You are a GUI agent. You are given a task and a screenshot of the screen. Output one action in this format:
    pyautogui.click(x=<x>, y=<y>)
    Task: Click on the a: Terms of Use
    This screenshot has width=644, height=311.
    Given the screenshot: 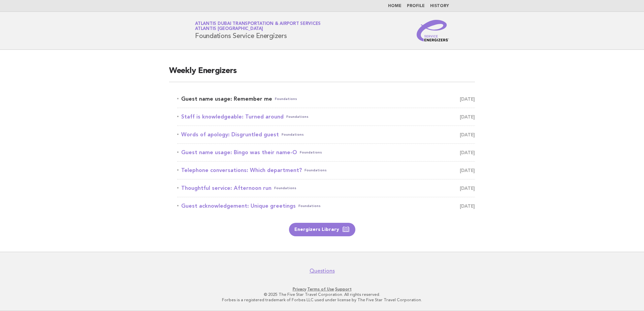 What is the action you would take?
    pyautogui.click(x=321, y=289)
    